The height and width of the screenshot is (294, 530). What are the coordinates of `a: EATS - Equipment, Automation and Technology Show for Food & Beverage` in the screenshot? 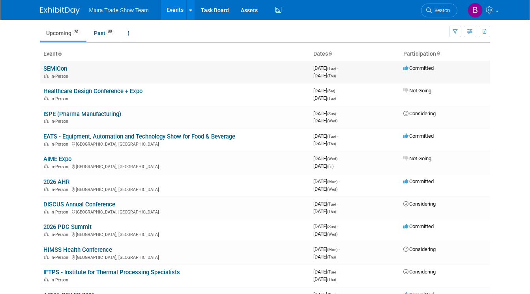 It's located at (139, 137).